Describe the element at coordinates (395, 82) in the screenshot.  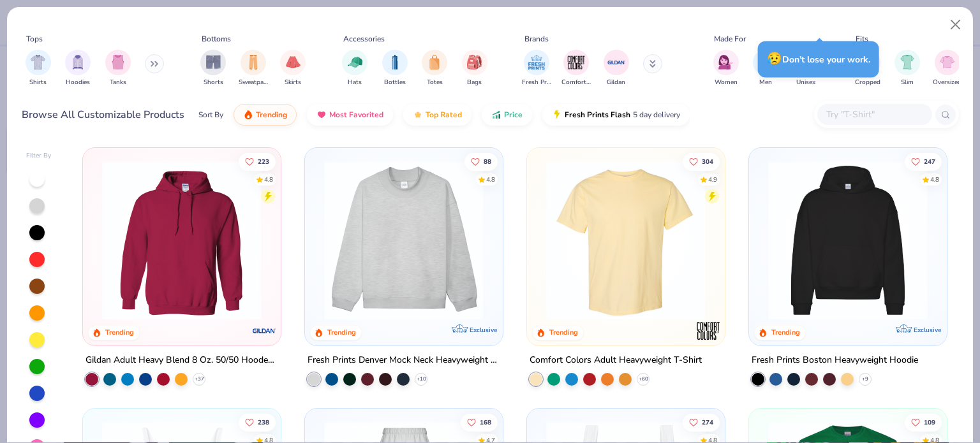
I see `span: Bottles` at that location.